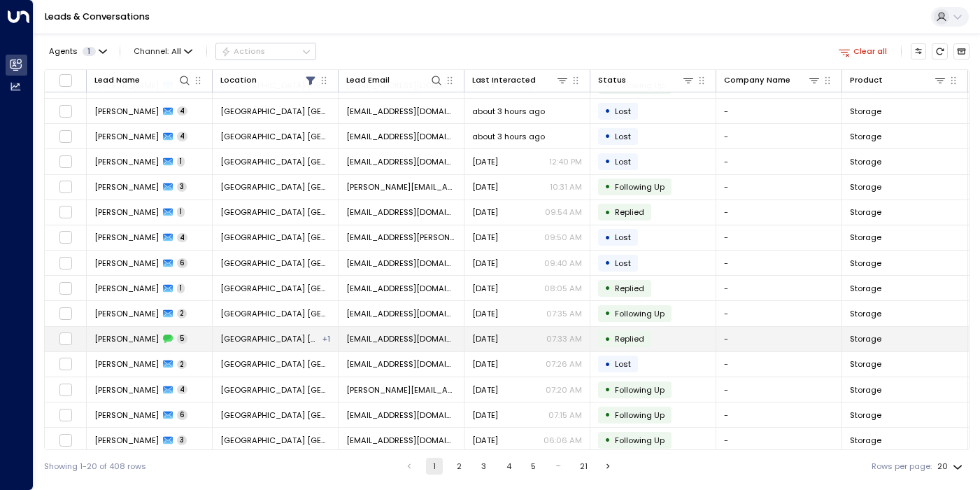 This screenshot has height=490, width=980. What do you see at coordinates (401, 263) in the screenshot?
I see `span: danashley730@gmail.com` at bounding box center [401, 263].